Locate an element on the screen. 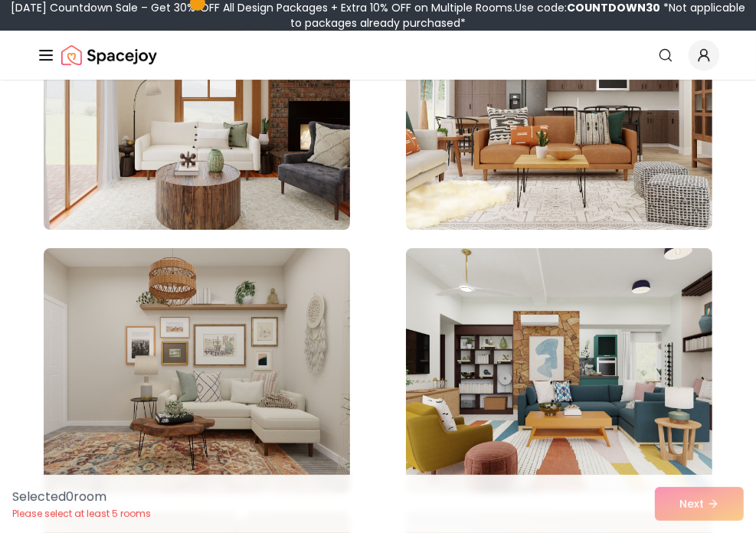 The height and width of the screenshot is (533, 756). p: Selected 0 room is located at coordinates (81, 497).